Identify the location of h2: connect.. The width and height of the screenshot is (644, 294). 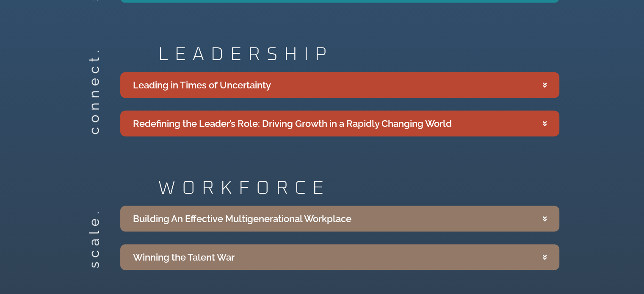
(94, 127).